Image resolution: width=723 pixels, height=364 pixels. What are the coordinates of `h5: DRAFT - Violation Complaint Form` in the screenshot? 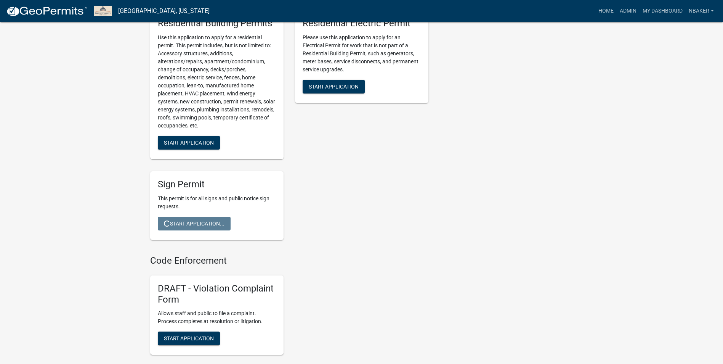 It's located at (217, 294).